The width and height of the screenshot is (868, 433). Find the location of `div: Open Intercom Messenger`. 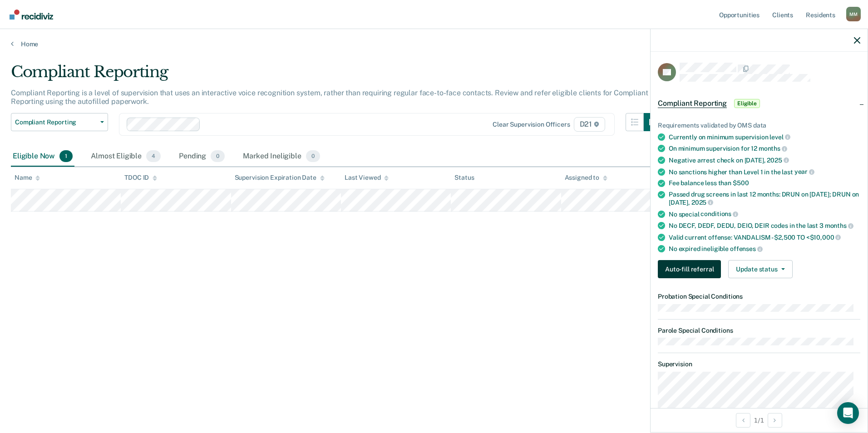

div: Open Intercom Messenger is located at coordinates (848, 413).